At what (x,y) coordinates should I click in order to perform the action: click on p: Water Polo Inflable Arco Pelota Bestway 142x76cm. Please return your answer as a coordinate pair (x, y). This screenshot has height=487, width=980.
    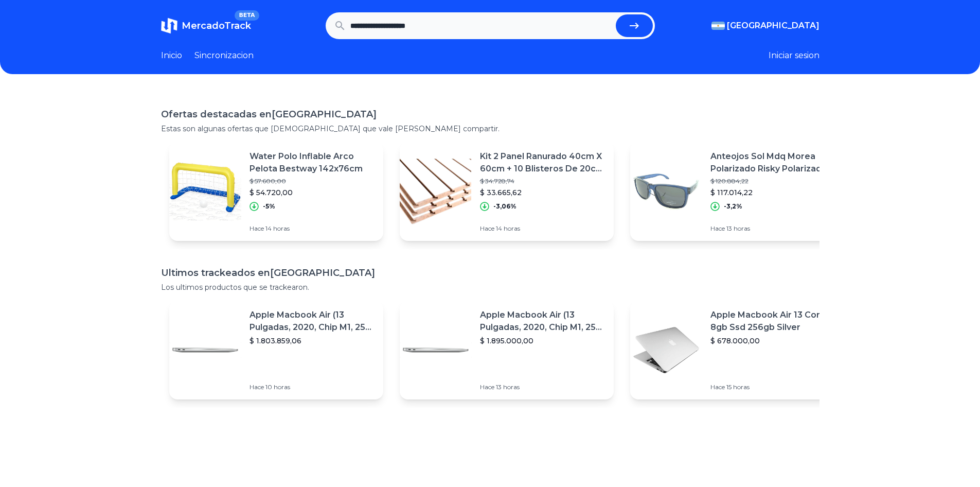
    Looking at the image, I should click on (312, 162).